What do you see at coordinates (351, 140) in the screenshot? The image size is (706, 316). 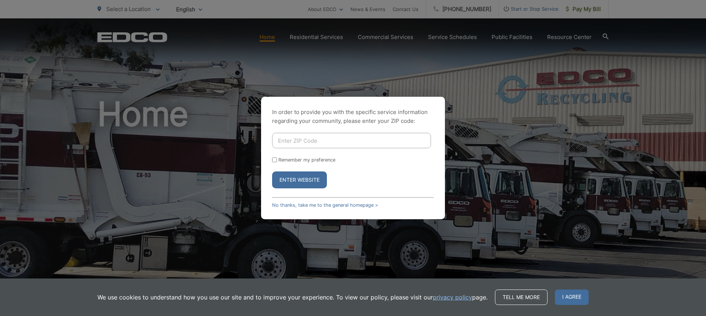 I see `input: Enter ZIP Code` at bounding box center [351, 140].